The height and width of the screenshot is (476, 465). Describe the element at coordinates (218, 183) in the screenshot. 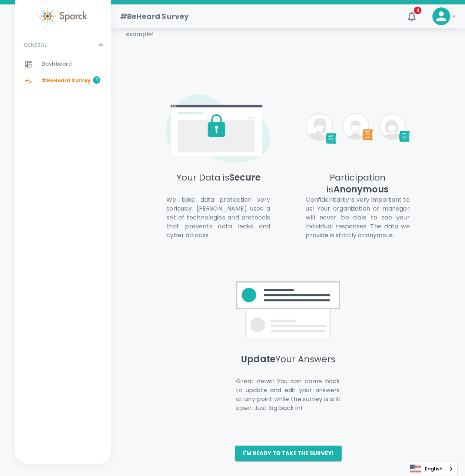

I see `h5: Your Data is` at that location.